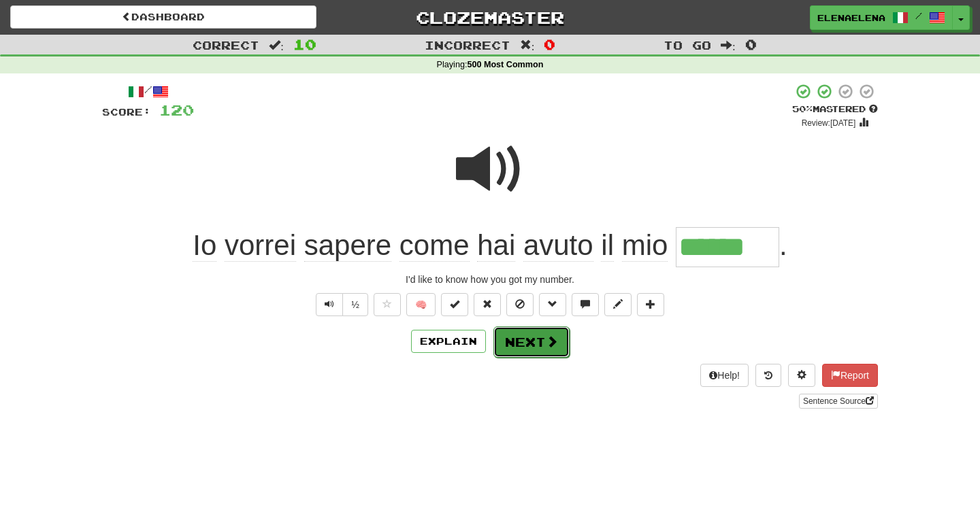 The width and height of the screenshot is (980, 529). I want to click on button: Play sentence audio (ctl+space), so click(330, 305).